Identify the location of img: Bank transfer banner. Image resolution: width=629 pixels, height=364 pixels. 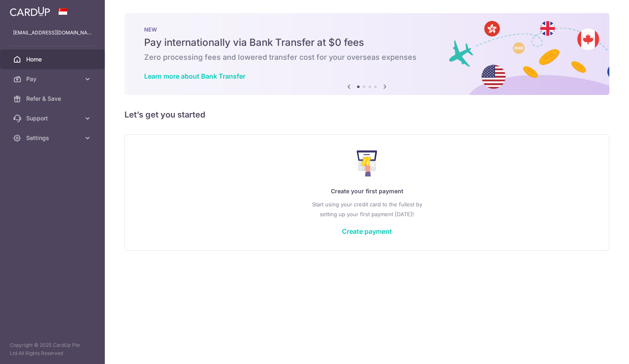
(367, 54).